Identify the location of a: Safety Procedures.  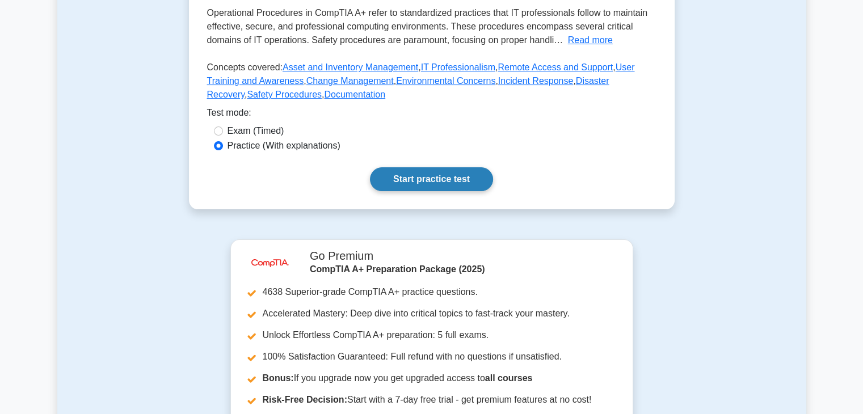
(284, 94).